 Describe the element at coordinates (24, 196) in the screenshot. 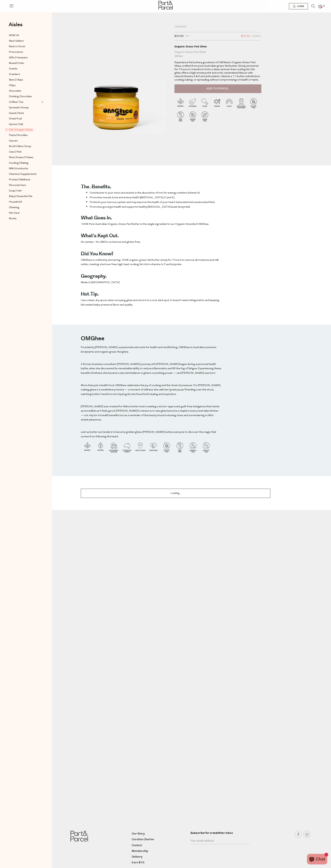

I see `a: Baby | Essential Oils` at that location.